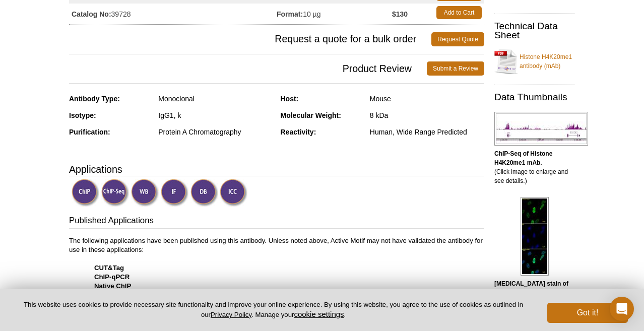 This screenshot has height=331, width=644. Describe the element at coordinates (248, 68) in the screenshot. I see `span: Product Review` at that location.